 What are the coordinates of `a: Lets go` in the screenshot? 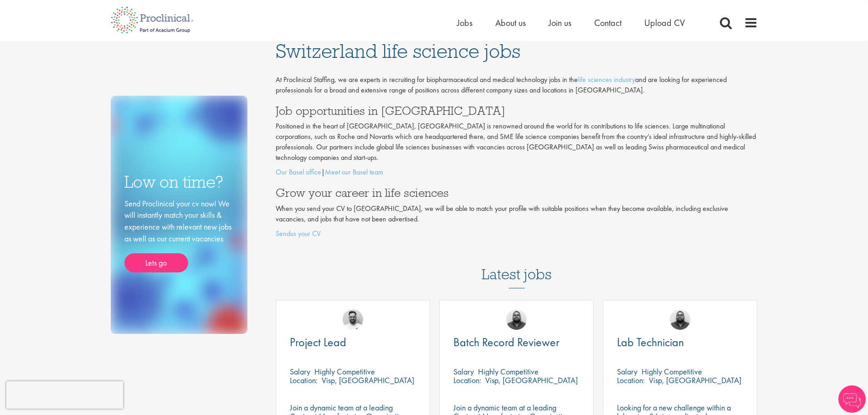 It's located at (156, 262).